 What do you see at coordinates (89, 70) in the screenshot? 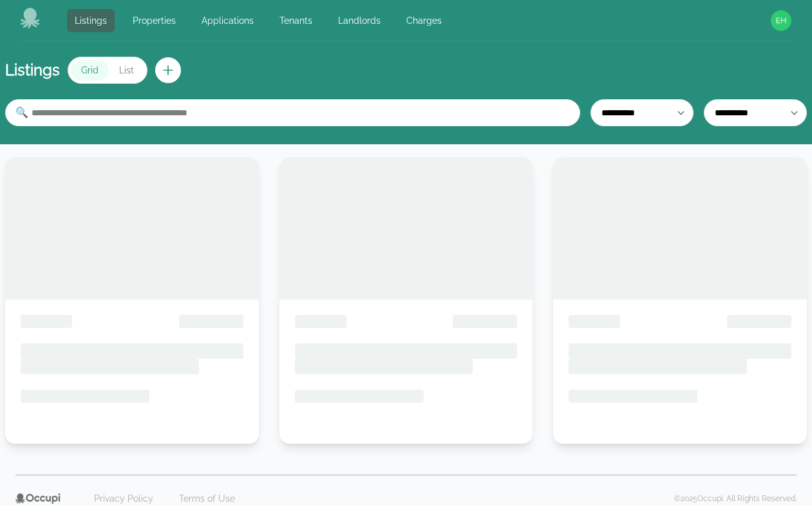
I see `button: Grid` at bounding box center [89, 70].